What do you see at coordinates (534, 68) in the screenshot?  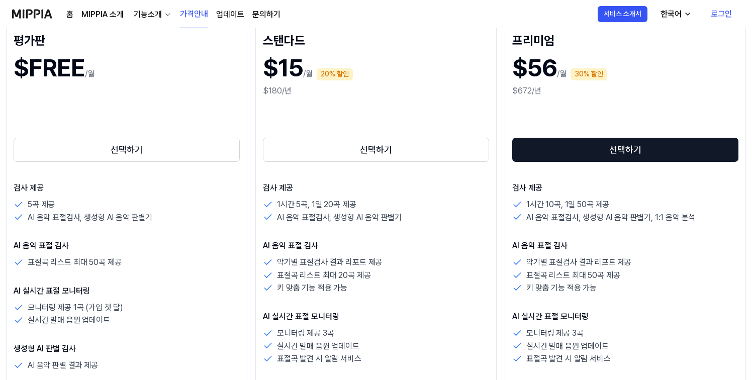 I see `h1: $56` at bounding box center [534, 68].